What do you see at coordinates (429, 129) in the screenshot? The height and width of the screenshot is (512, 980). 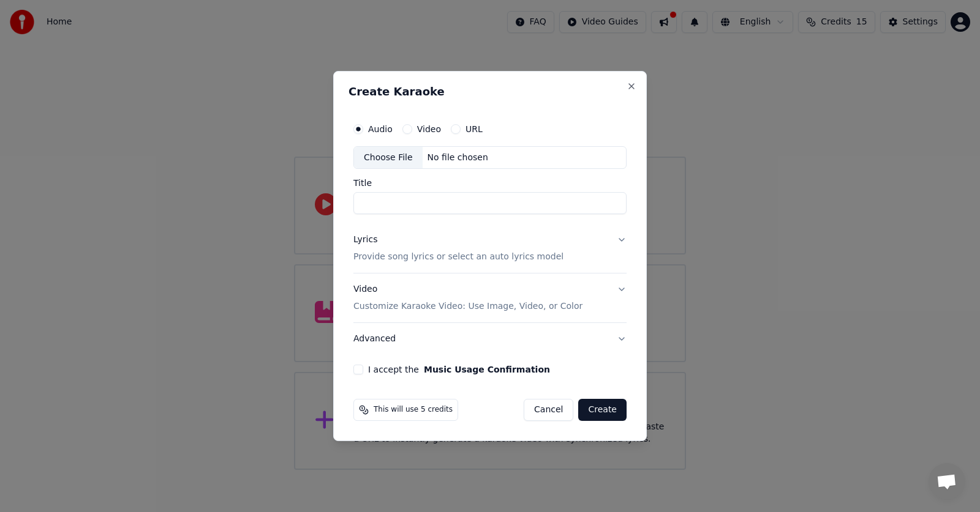 I see `label: Video` at bounding box center [429, 129].